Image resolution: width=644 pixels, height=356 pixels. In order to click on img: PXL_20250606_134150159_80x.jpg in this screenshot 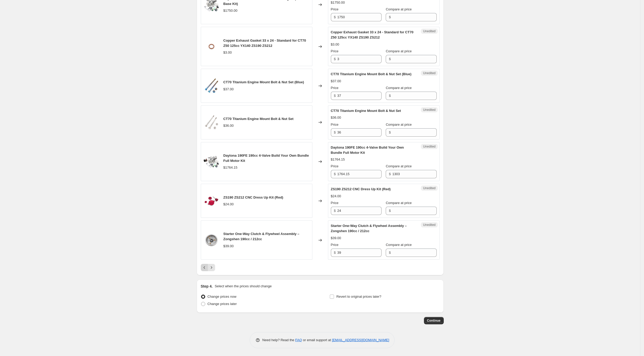, I will do `click(211, 122)`.